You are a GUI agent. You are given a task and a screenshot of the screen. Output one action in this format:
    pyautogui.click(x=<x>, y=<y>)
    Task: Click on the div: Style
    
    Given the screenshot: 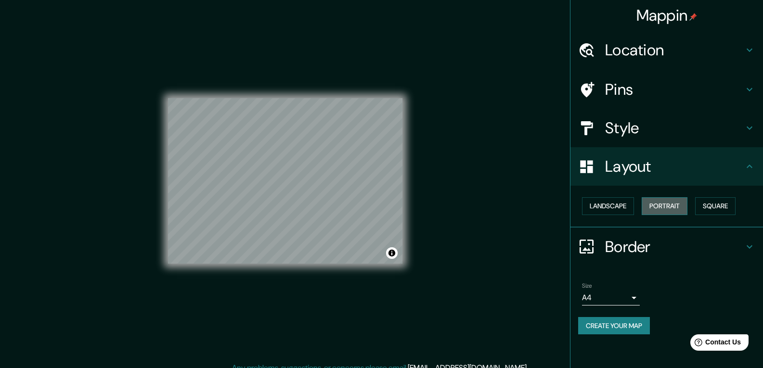 What is the action you would take?
    pyautogui.click(x=667, y=128)
    